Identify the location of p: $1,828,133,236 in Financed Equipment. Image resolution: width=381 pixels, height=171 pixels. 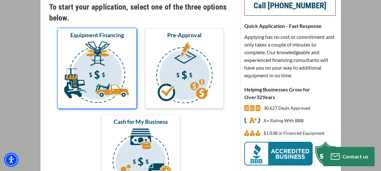
(294, 133).